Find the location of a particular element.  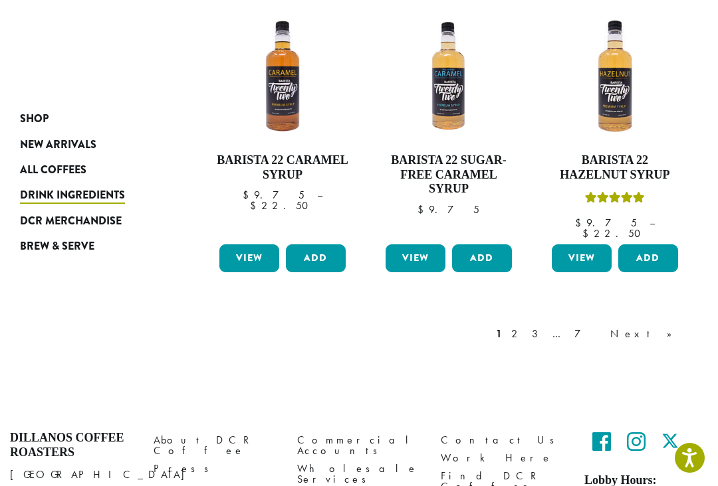

a: Work Here is located at coordinates (502, 458).